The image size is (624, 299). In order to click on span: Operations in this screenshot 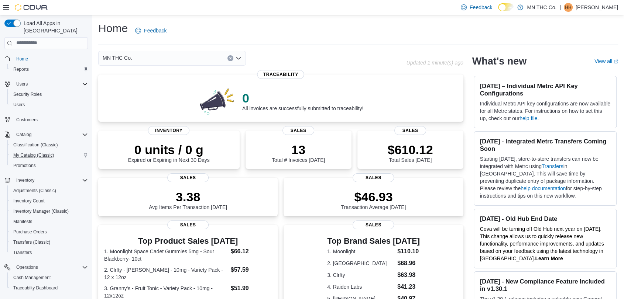, I will do `click(27, 268)`.